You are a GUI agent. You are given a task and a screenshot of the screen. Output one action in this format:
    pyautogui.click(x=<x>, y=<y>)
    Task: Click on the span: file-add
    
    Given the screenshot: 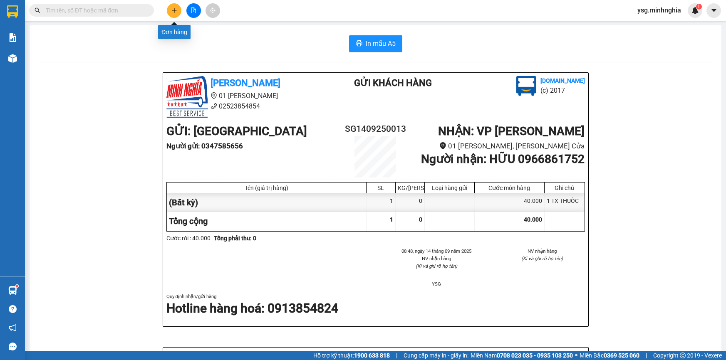 What is the action you would take?
    pyautogui.click(x=193, y=10)
    